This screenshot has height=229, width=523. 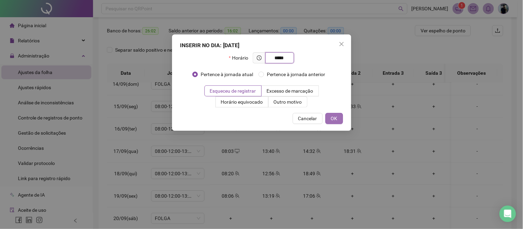 What do you see at coordinates (233, 91) in the screenshot?
I see `span: Esqueceu de registrar` at bounding box center [233, 91].